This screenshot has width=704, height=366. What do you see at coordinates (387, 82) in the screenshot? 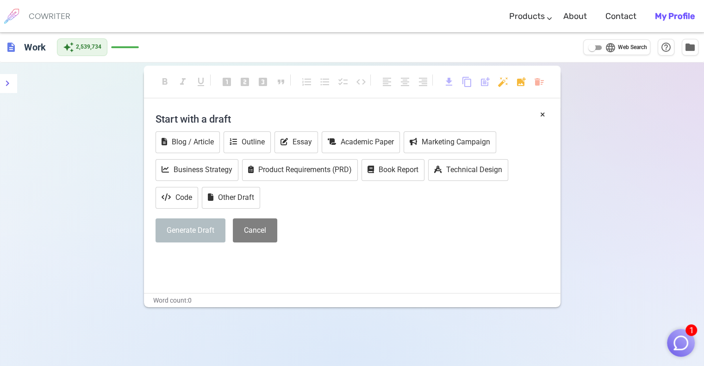
I see `span: format_align_left` at bounding box center [387, 82].